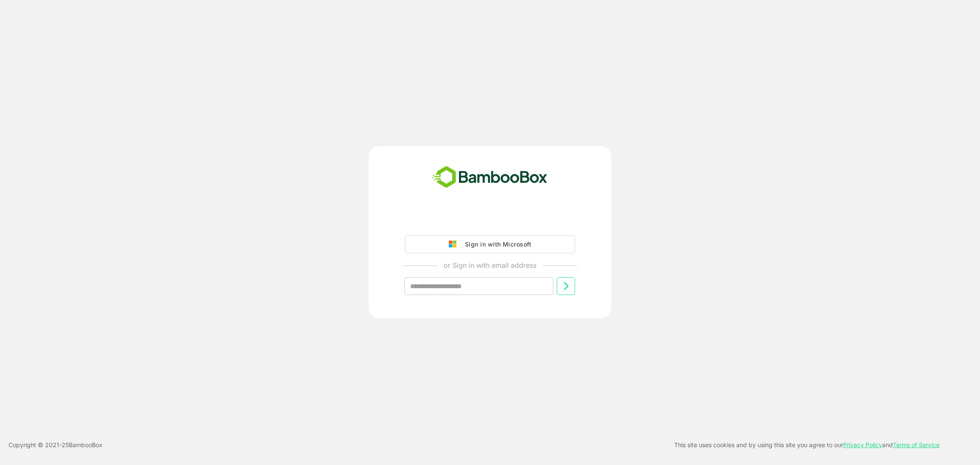 This screenshot has height=465, width=980. Describe the element at coordinates (55, 445) in the screenshot. I see `p: Copyright © 2021- 25 BambooBox` at that location.